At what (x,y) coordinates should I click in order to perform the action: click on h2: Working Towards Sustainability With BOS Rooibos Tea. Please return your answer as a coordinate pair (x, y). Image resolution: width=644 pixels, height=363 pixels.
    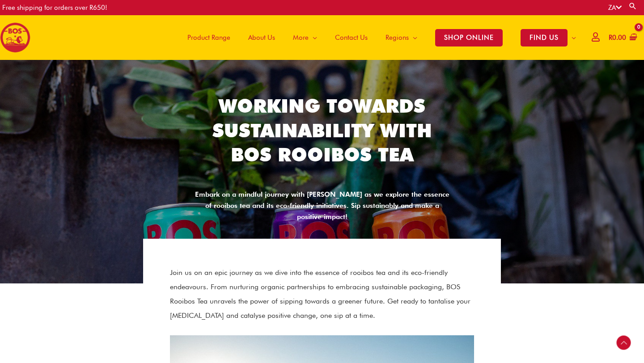
    Looking at the image, I should click on (322, 130).